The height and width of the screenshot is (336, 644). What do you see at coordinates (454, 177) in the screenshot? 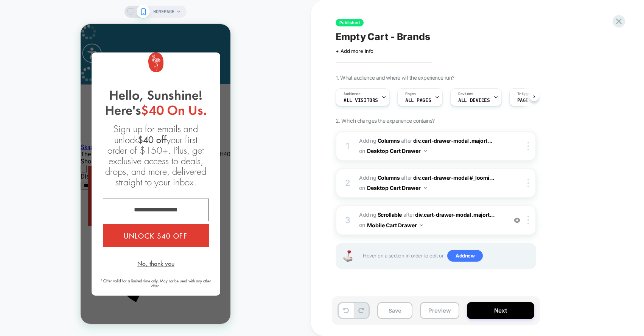
I see `span: div.cart-drawer-modal #_loomi...` at bounding box center [454, 177].